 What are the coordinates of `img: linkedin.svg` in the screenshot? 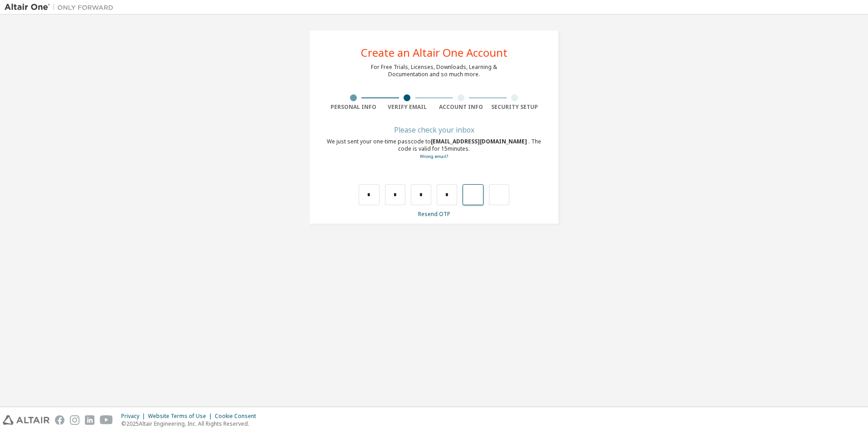 It's located at (89, 420).